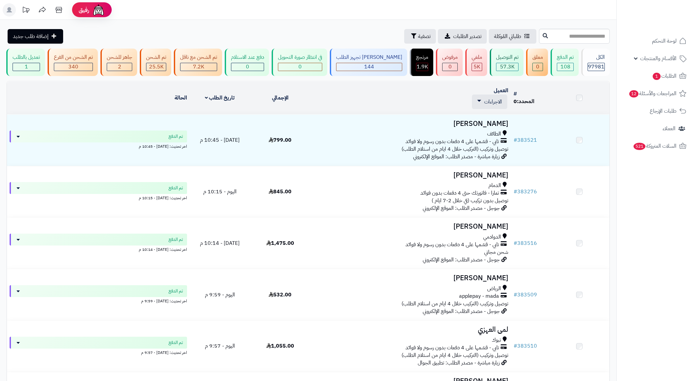 This screenshot has width=694, height=381. I want to click on div: 1867, so click(422, 67).